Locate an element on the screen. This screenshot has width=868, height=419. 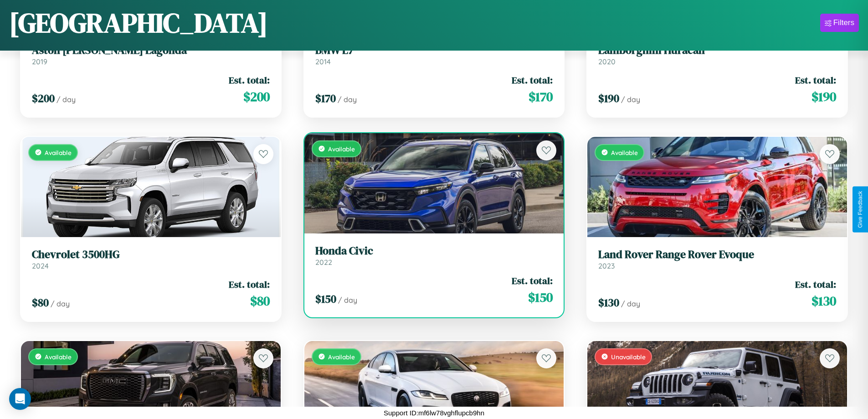
h3: BMW L7 is located at coordinates (434, 50).